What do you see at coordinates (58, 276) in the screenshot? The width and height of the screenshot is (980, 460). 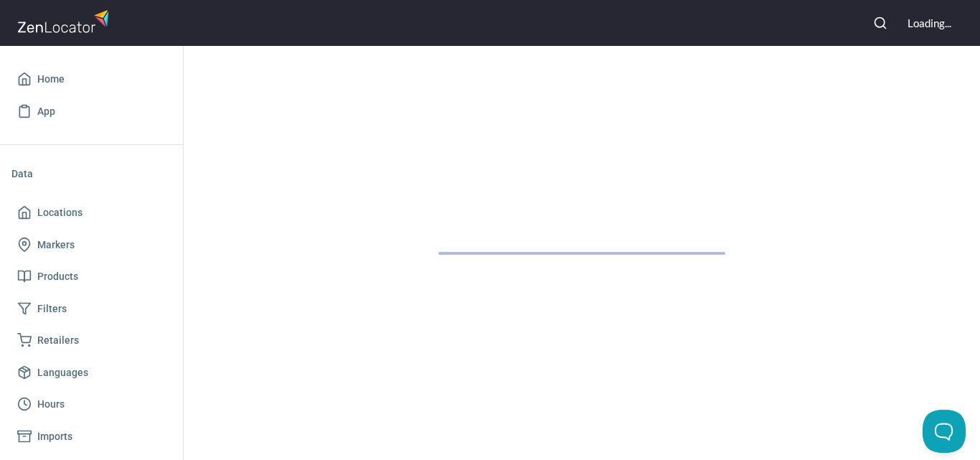 I see `span: Products` at bounding box center [58, 276].